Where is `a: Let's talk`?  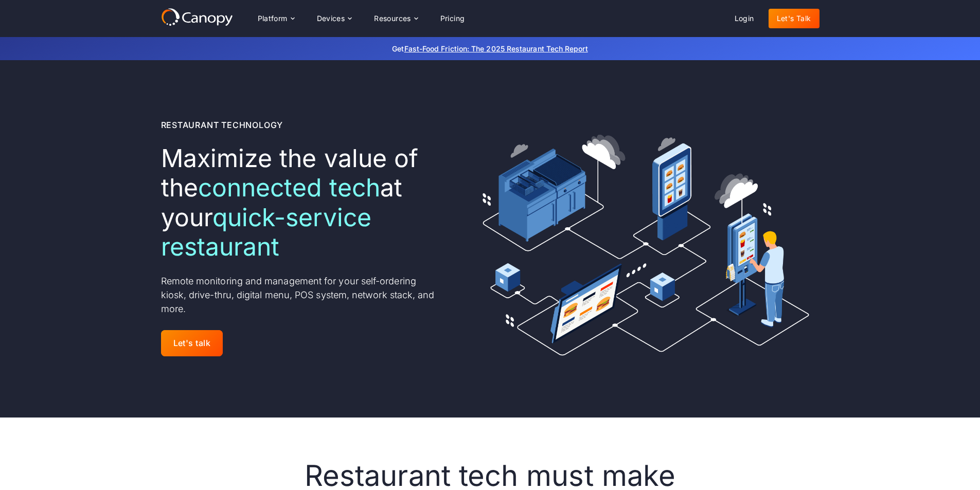 a: Let's talk is located at coordinates (192, 343).